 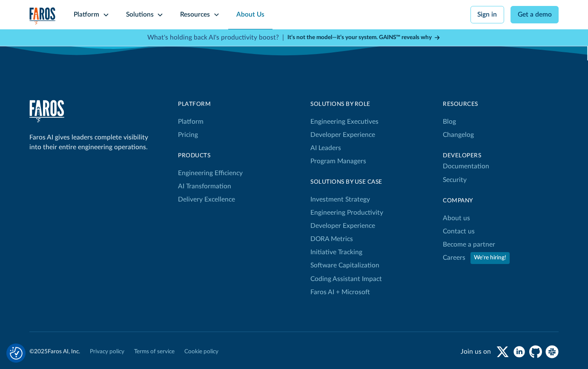 What do you see at coordinates (347, 213) in the screenshot?
I see `a: Engineering Productivity` at bounding box center [347, 213].